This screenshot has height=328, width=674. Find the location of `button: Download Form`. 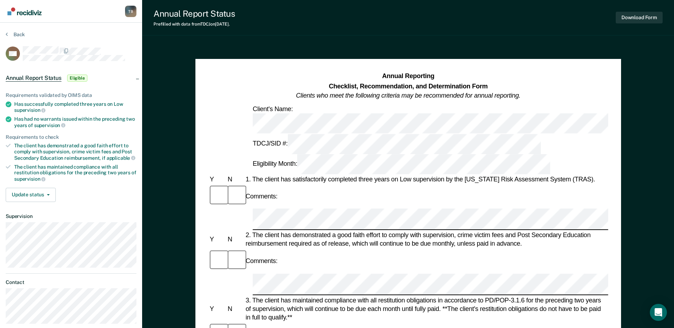

button: Download Form is located at coordinates (639, 17).